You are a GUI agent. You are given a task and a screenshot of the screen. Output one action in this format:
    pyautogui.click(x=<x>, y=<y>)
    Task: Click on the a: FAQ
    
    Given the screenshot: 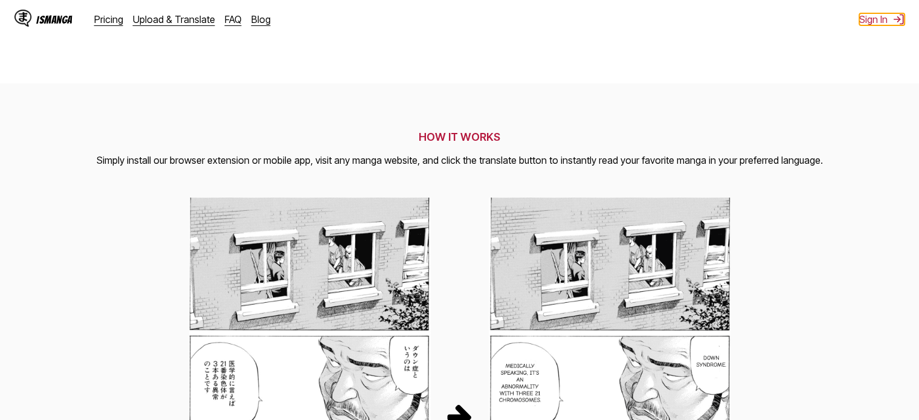 What is the action you would take?
    pyautogui.click(x=233, y=19)
    